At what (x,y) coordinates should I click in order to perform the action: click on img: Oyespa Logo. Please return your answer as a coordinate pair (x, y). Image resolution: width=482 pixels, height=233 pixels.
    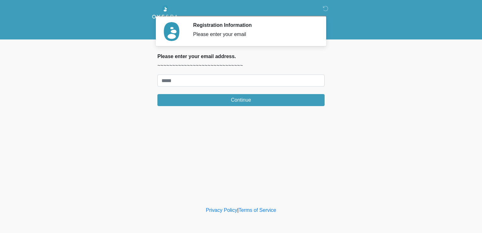
    Looking at the image, I should click on (165, 14).